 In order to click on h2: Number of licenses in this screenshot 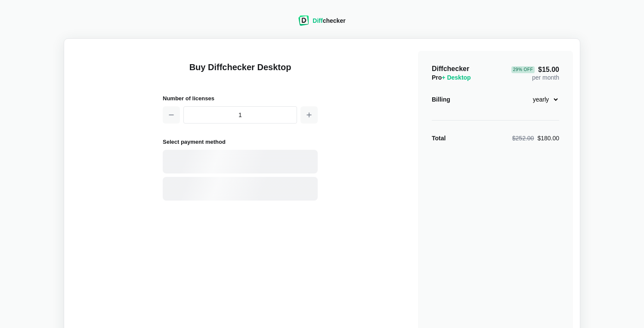, I will do `click(240, 98)`.